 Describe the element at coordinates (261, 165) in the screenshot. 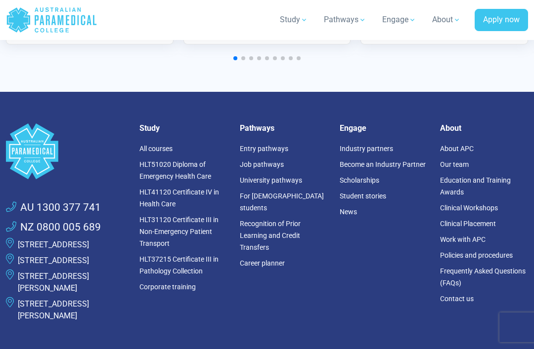

I see `a: Job pathways` at that location.